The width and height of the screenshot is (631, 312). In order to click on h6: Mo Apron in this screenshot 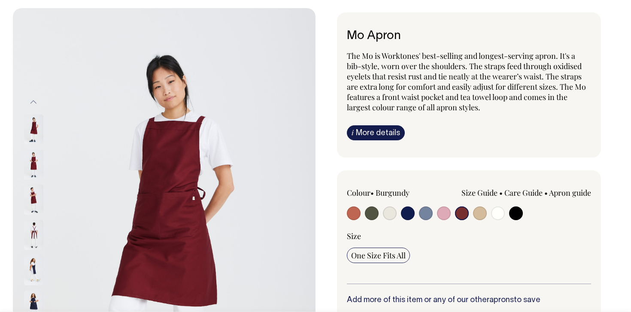, I will do `click(469, 36)`.